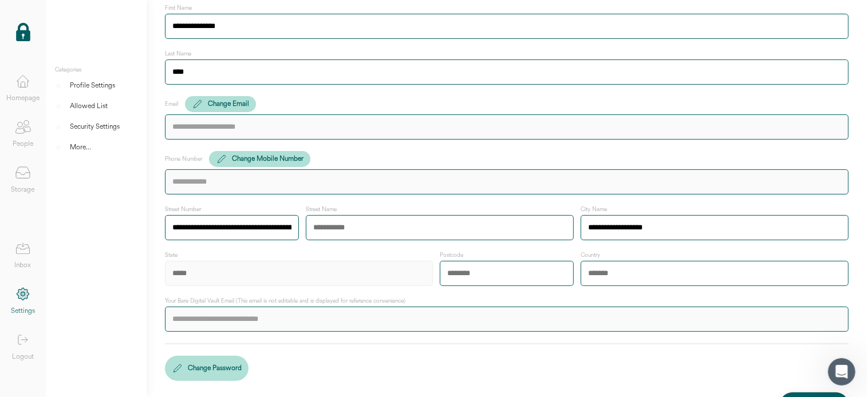 This screenshot has width=867, height=397. I want to click on div: City Name, so click(594, 210).